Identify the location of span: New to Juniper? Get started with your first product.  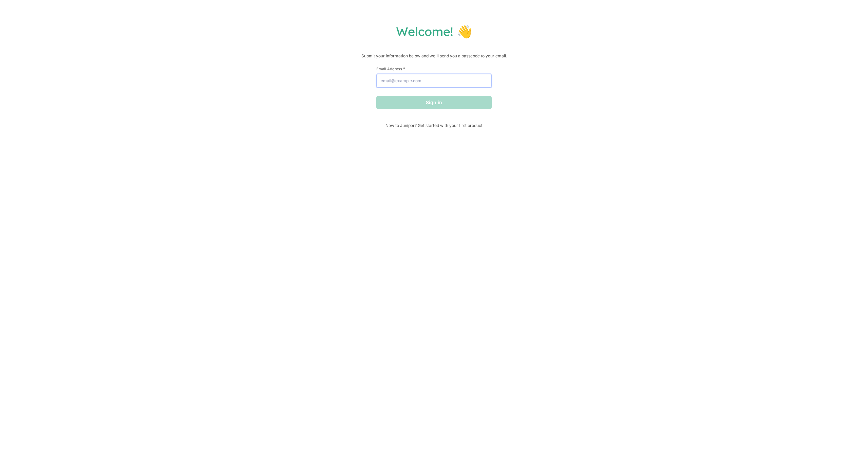
(434, 125).